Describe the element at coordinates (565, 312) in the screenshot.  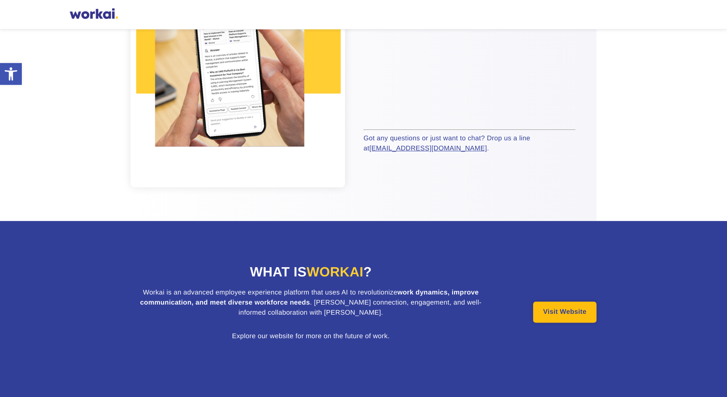
I see `a: Visit Website` at that location.